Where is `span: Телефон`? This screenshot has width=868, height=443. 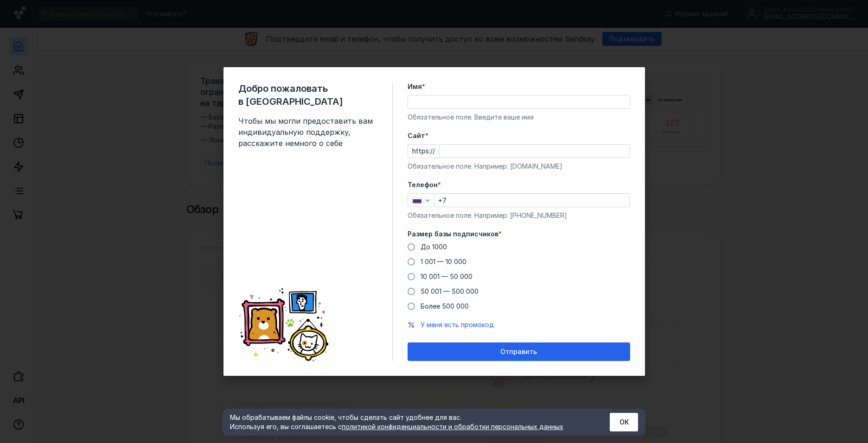
span: Телефон is located at coordinates (422, 185).